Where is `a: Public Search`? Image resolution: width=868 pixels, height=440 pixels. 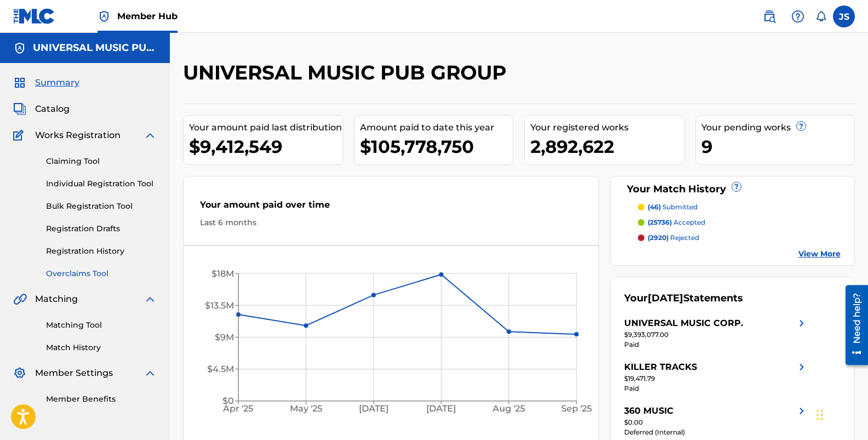 a: Public Search is located at coordinates (769, 16).